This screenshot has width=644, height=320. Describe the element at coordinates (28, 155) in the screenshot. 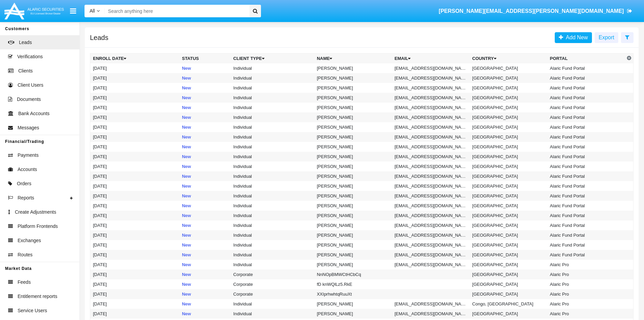

I see `span: Payments` at that location.